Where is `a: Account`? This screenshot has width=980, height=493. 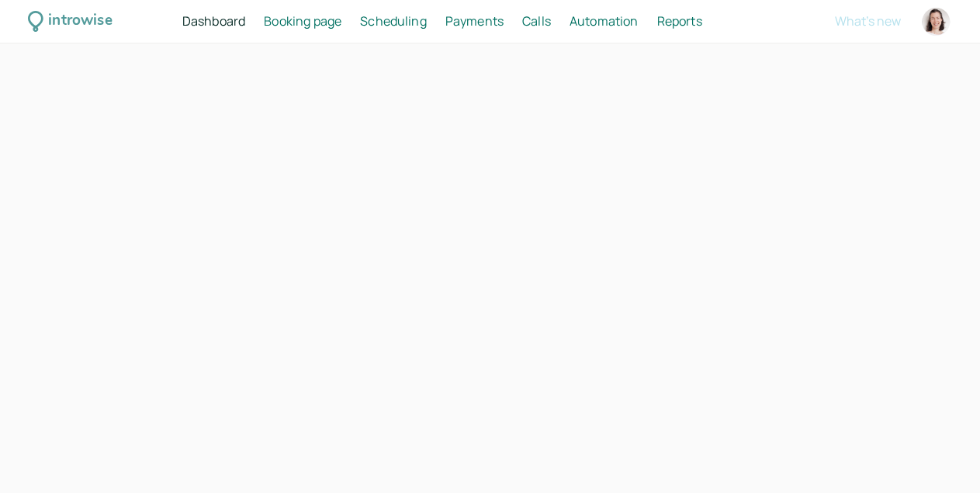
a: Account is located at coordinates (936, 22).